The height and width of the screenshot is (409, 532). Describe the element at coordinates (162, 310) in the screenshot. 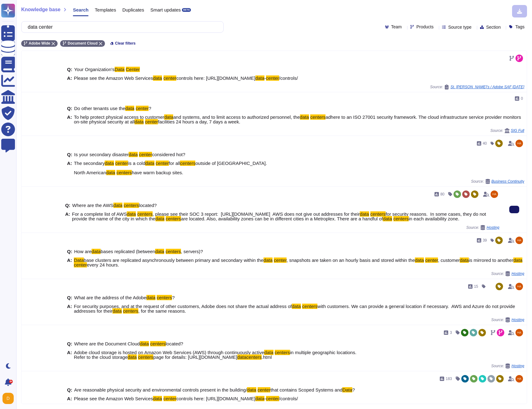

I see `span: , for the same reasons.` at that location.